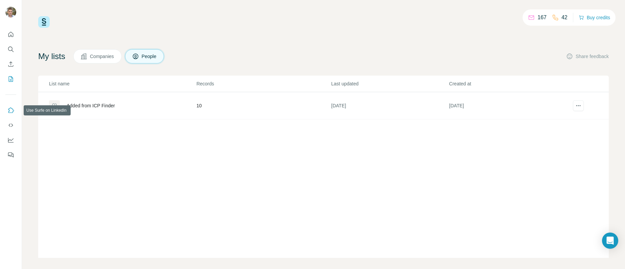 The width and height of the screenshot is (625, 269). Describe the element at coordinates (390, 84) in the screenshot. I see `p: Last updated` at that location.